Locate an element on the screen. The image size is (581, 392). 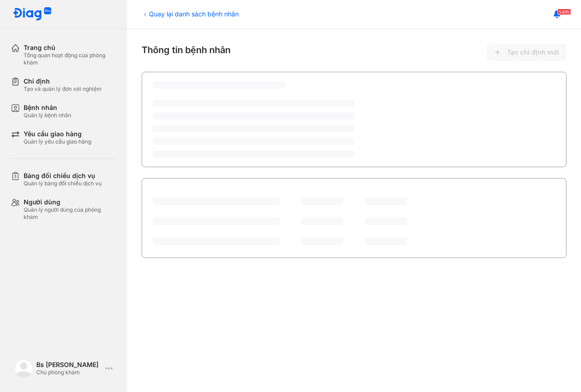
div: Quản lý bệnh nhân is located at coordinates (47, 115).